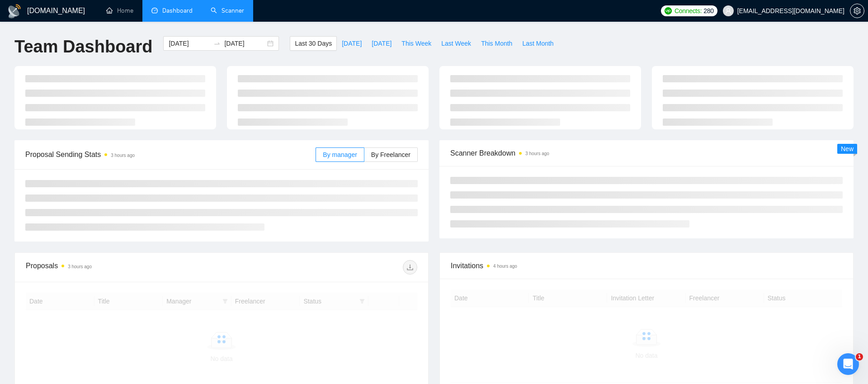  What do you see at coordinates (189, 43) in the screenshot?
I see `input: Start date` at bounding box center [189, 43].